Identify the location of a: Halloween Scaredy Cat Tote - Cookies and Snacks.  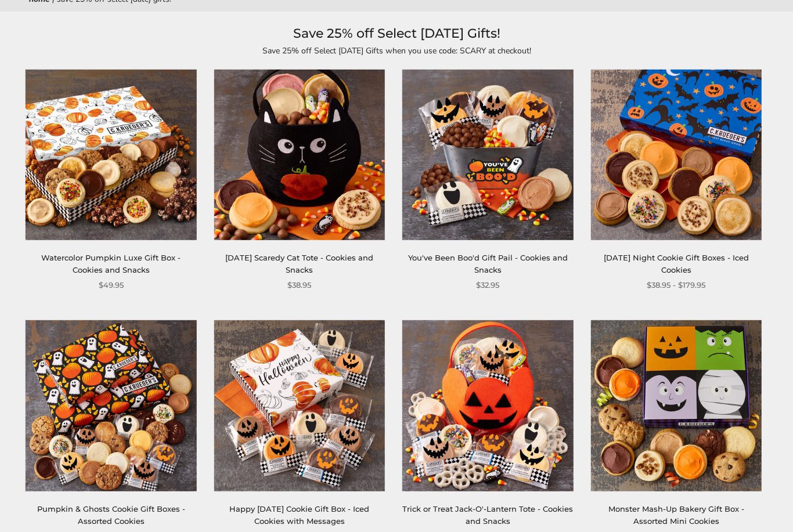
(299, 155).